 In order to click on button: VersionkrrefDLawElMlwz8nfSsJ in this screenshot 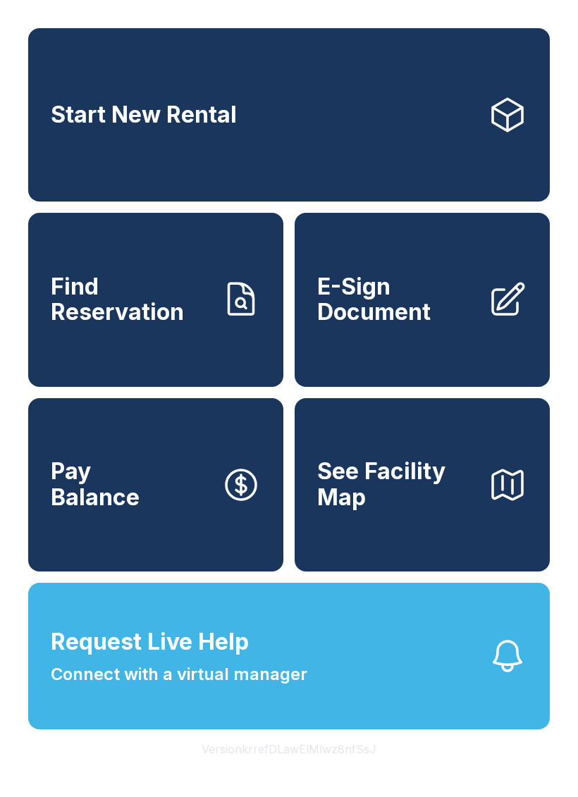, I will do `click(289, 749)`.